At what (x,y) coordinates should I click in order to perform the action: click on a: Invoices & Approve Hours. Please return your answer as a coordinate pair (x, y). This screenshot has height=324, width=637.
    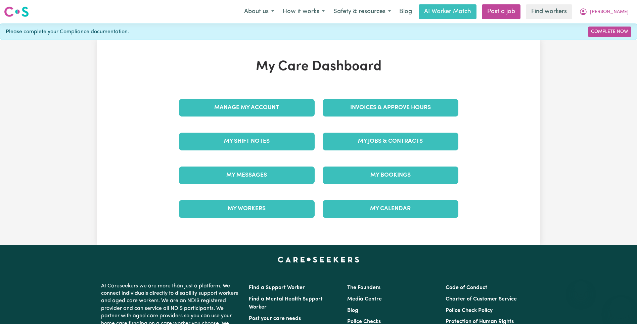
    Looking at the image, I should click on (390, 108).